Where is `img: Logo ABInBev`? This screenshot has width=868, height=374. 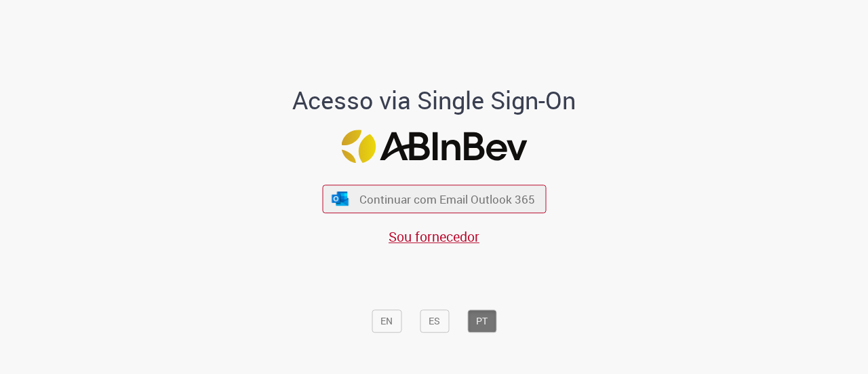
img: Logo ABInBev is located at coordinates (434, 146).